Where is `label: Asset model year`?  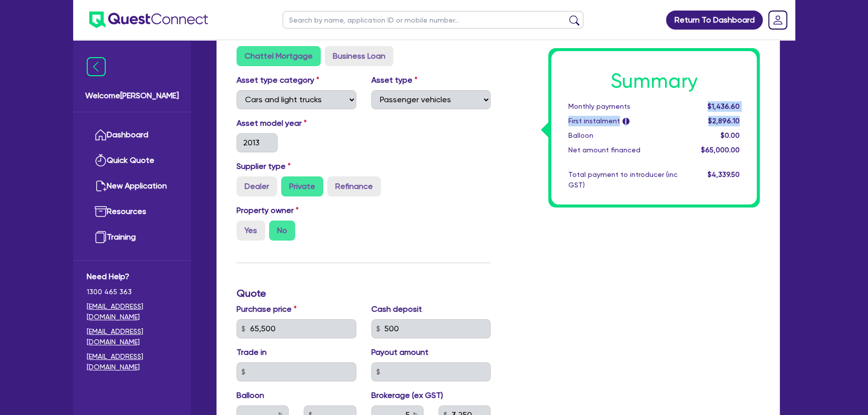 label: Asset model year is located at coordinates (296, 123).